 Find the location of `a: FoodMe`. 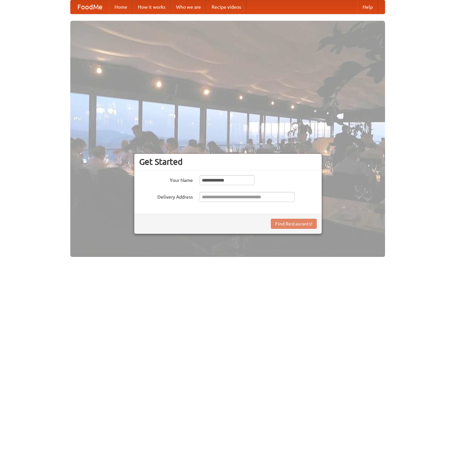

a: FoodMe is located at coordinates (90, 7).